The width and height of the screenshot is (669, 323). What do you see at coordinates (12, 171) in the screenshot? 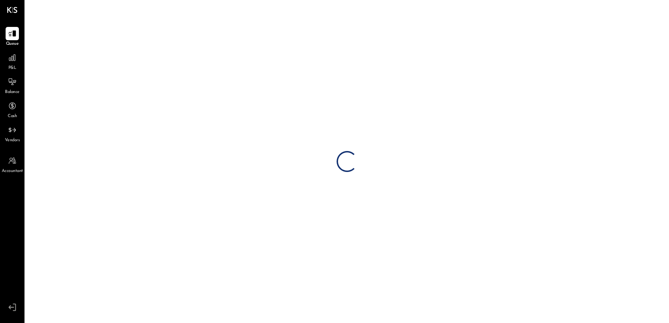
I see `span: Accountant` at bounding box center [12, 171].